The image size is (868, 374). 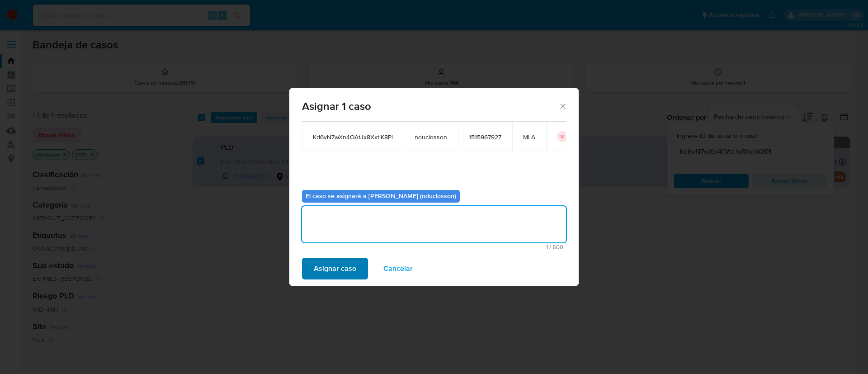 I want to click on span: 1515967927, so click(x=485, y=137).